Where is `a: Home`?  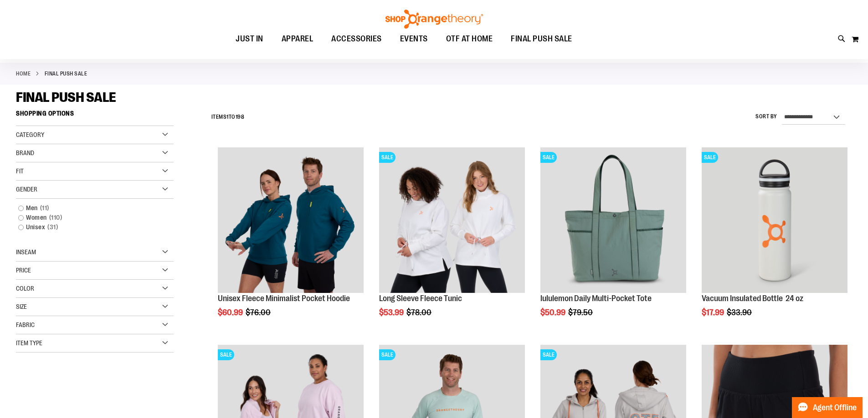
a: Home is located at coordinates (23, 74).